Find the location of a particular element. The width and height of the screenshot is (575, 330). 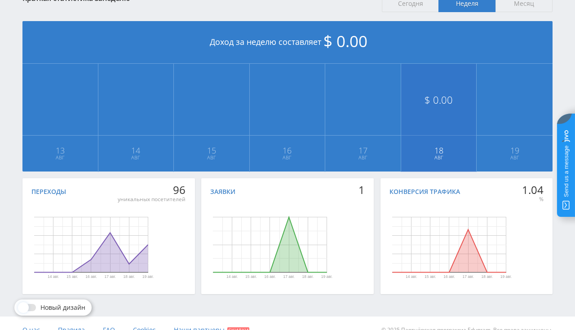

span: 14 is located at coordinates (136, 151).